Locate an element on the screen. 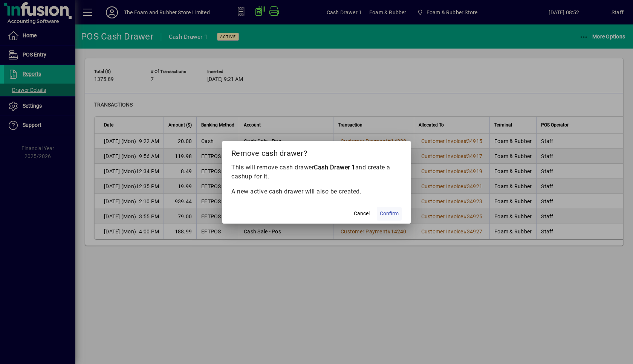 The width and height of the screenshot is (633, 364). button: Confirm is located at coordinates (389, 214).